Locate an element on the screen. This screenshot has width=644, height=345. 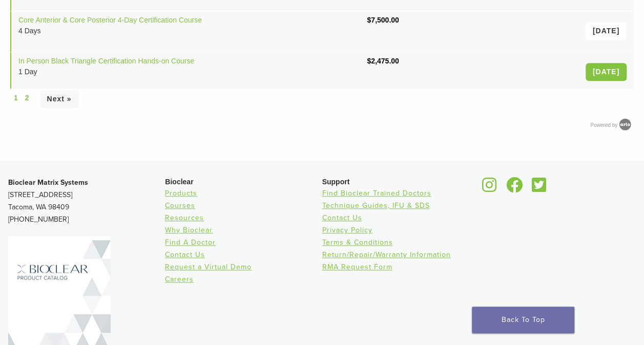
a: Why Bioclear is located at coordinates (188, 230).